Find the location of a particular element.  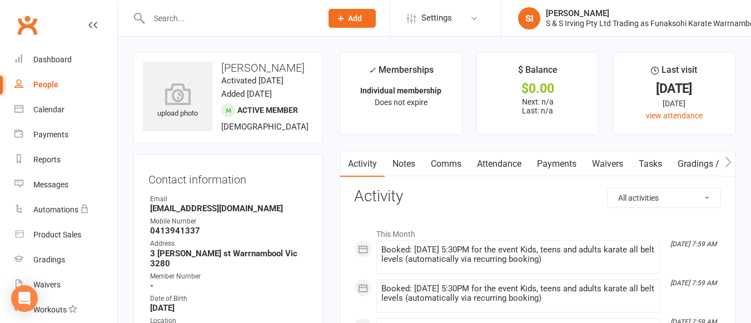

a: Notes is located at coordinates (404, 164).